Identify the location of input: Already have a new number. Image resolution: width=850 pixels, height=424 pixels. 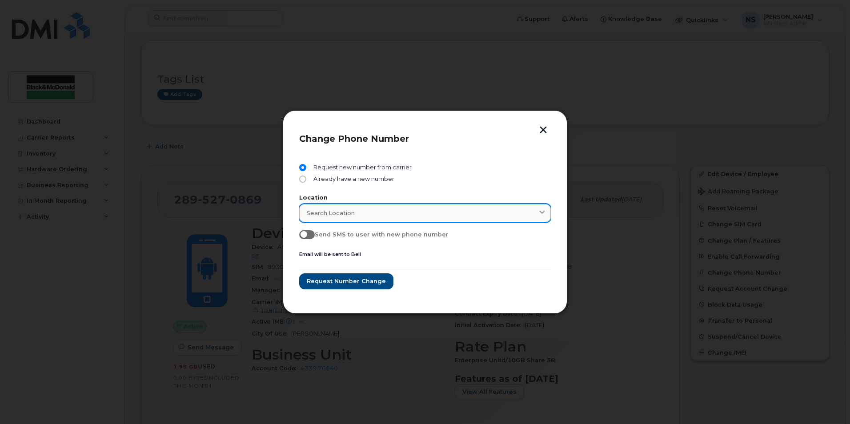
(303, 179).